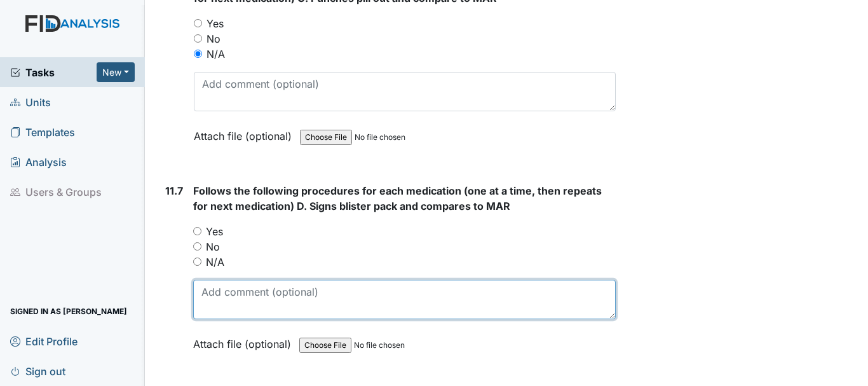 This screenshot has height=386, width=868. What do you see at coordinates (397, 198) in the screenshot?
I see `span: Follows the following procedures for each medication (one at a time, then repeats for next medica...` at bounding box center [397, 198].